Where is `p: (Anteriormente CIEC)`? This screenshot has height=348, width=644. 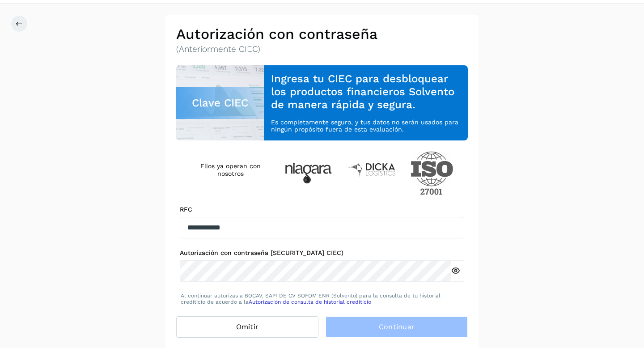
p: (Anteriormente CIEC) is located at coordinates (322, 50).